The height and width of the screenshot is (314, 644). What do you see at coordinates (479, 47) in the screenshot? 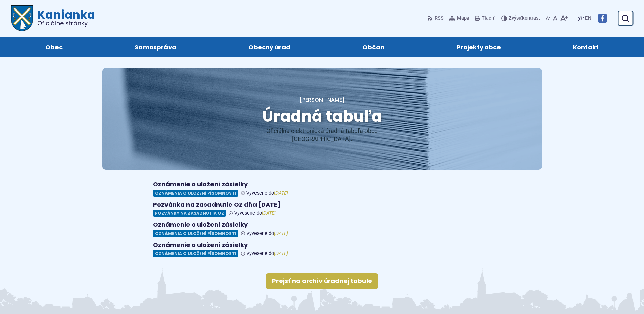
I see `span: Projekty obce` at bounding box center [479, 47].